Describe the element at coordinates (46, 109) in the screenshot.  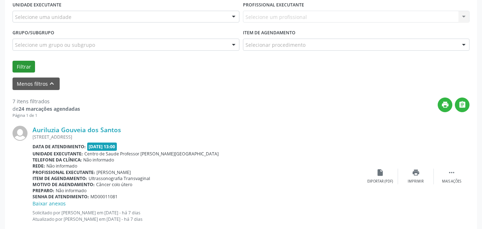
I see `div: de` at that location.